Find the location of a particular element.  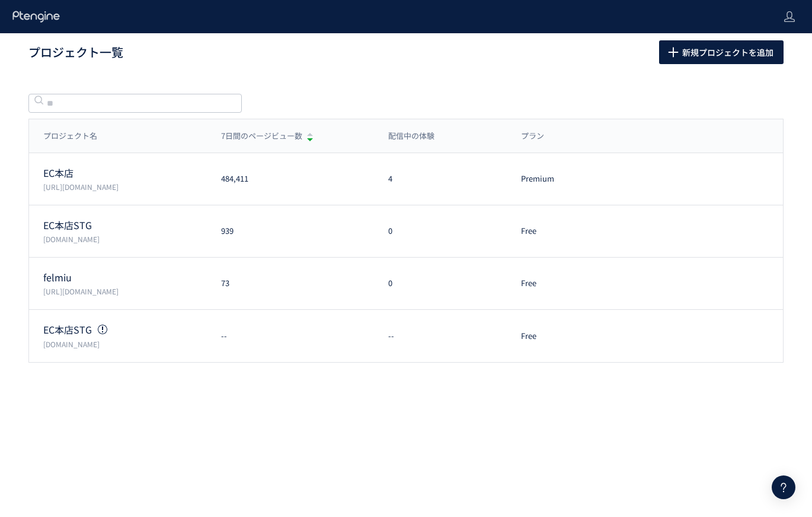

div: 73 is located at coordinates (291, 283).